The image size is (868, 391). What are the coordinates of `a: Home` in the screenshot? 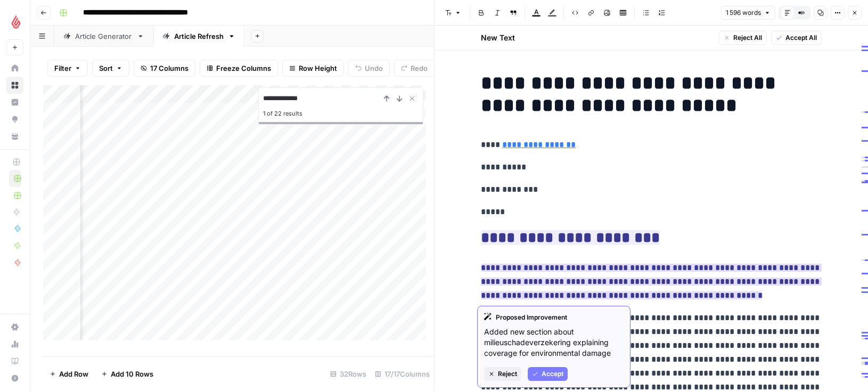 It's located at (15, 68).